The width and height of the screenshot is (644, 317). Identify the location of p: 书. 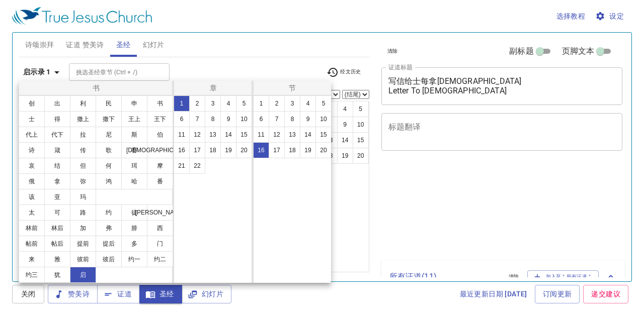
(96, 88).